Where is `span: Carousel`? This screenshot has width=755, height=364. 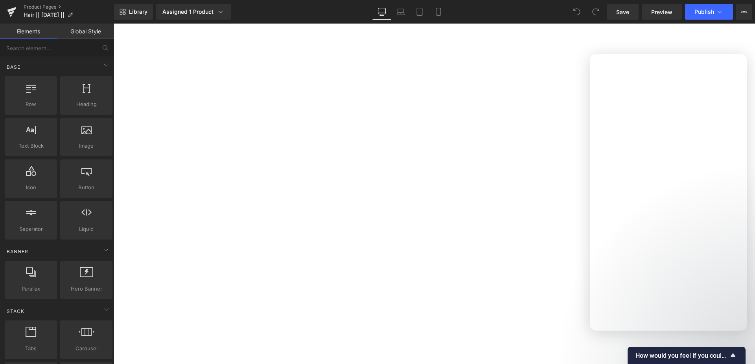 span: Carousel is located at coordinates (86, 349).